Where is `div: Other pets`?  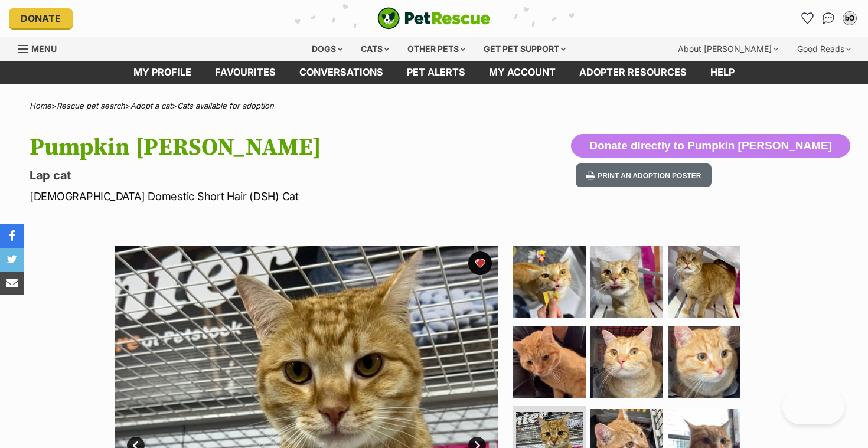 div: Other pets is located at coordinates (436, 49).